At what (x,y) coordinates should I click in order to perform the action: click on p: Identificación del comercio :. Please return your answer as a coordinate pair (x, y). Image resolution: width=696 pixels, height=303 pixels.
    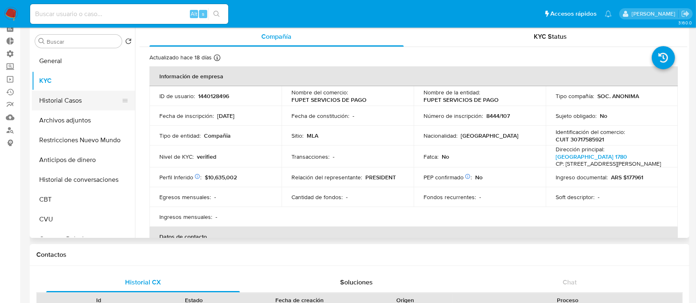
    Looking at the image, I should click on (590, 132).